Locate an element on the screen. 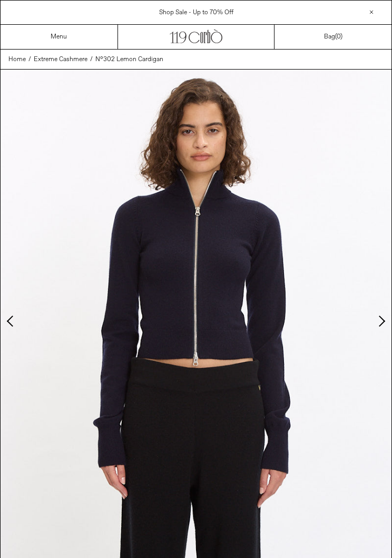 This screenshot has width=392, height=558. a: Menu is located at coordinates (59, 37).